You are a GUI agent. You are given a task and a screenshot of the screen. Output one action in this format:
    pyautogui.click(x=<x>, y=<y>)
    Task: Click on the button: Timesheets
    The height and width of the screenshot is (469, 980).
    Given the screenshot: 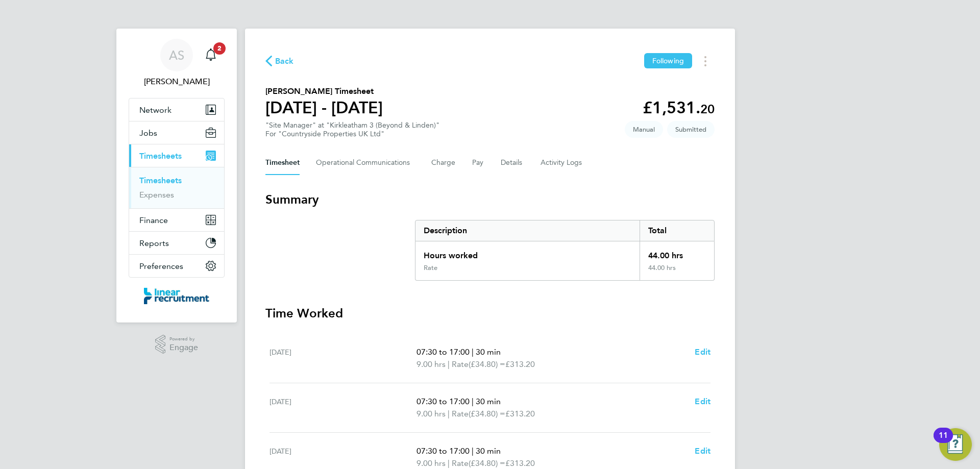 What is the action you would take?
    pyautogui.click(x=177, y=156)
    